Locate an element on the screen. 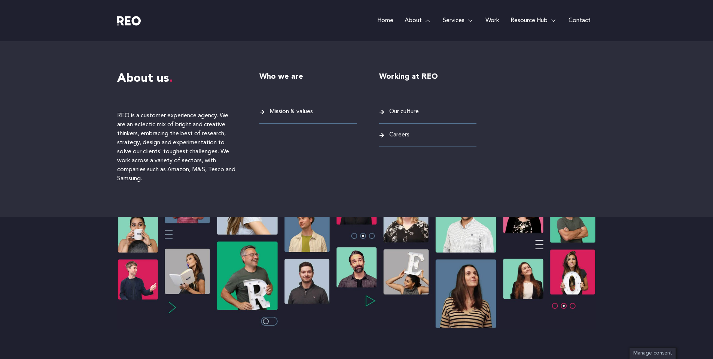  h6: Who we are is located at coordinates (308, 77).